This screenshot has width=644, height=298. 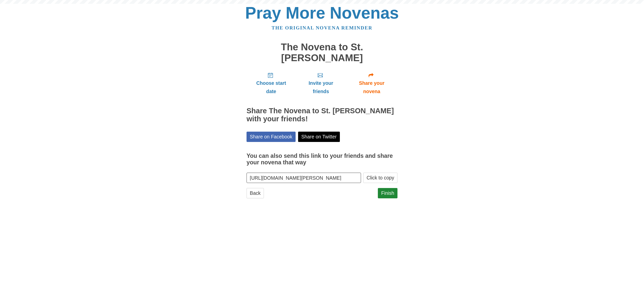 I want to click on a: Finish, so click(x=388, y=193).